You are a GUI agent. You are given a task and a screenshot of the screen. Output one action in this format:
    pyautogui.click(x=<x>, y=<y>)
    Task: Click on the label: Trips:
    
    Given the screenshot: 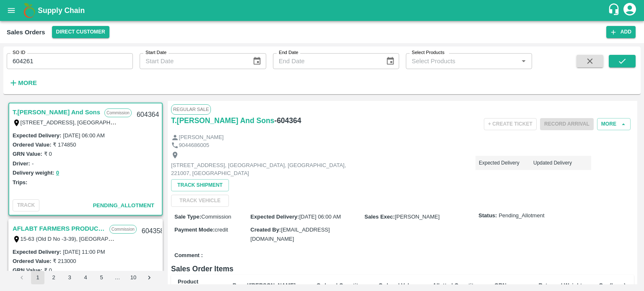 What is the action you would take?
    pyautogui.click(x=20, y=182)
    